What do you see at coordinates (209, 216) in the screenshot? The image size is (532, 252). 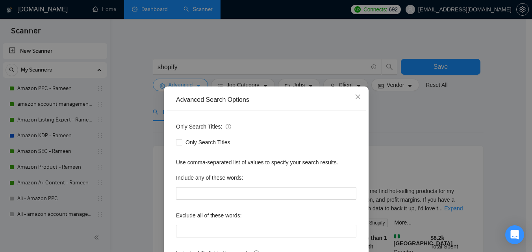 I see `label: Exclude all of these words:` at bounding box center [209, 216].